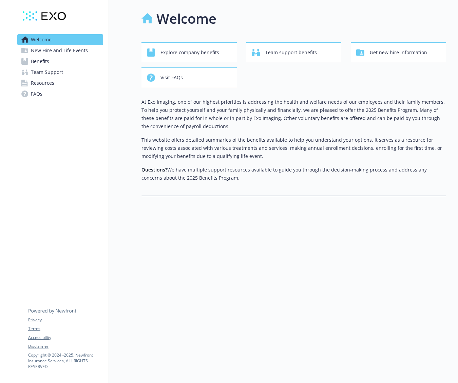 The image size is (458, 383). I want to click on span: Team support benefits, so click(291, 53).